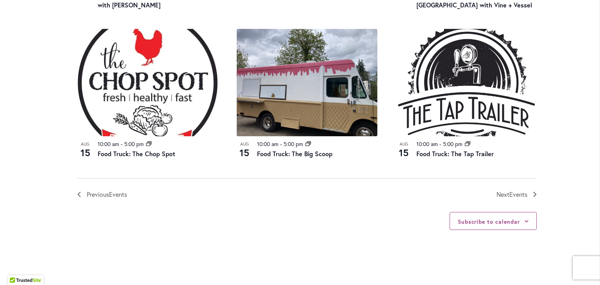 The height and width of the screenshot is (285, 600). Describe the element at coordinates (295, 154) in the screenshot. I see `a: Food Truck: The Big Scoop` at that location.